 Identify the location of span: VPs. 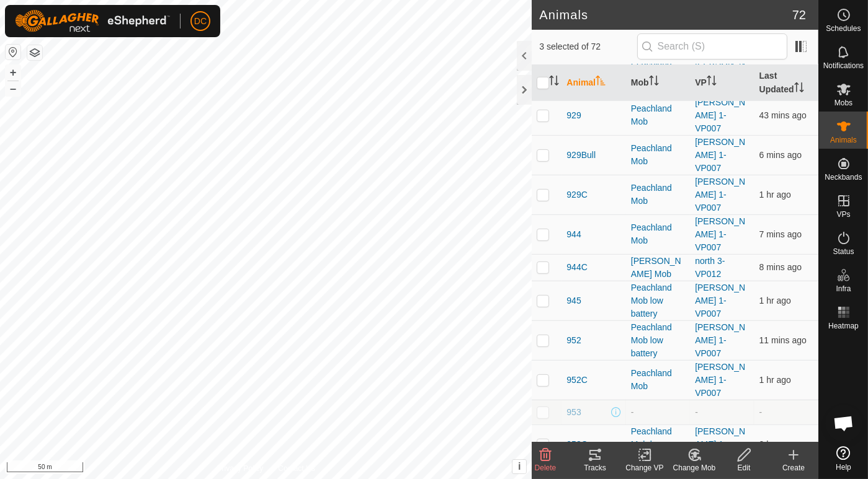
(843, 215).